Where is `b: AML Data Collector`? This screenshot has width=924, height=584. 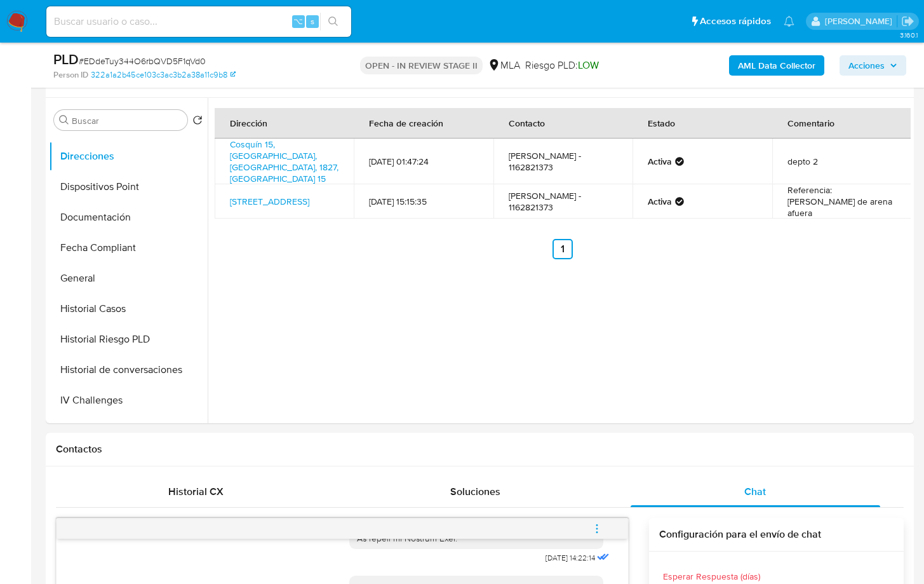 b: AML Data Collector is located at coordinates (777, 65).